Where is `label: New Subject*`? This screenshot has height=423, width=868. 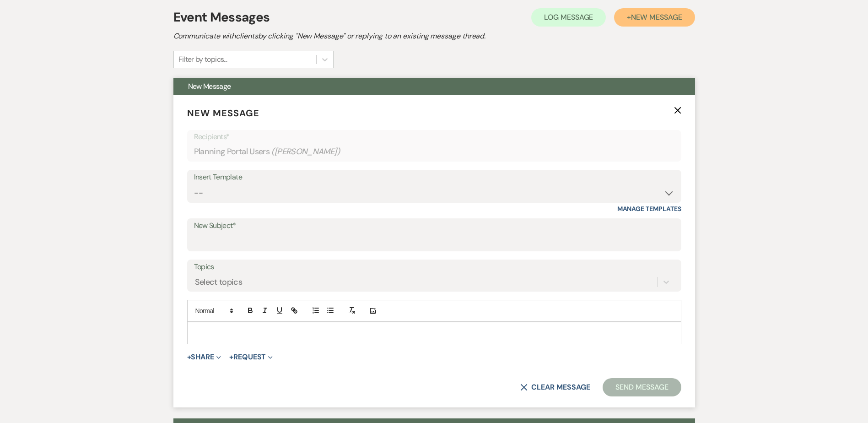 label: New Subject* is located at coordinates (434, 226).